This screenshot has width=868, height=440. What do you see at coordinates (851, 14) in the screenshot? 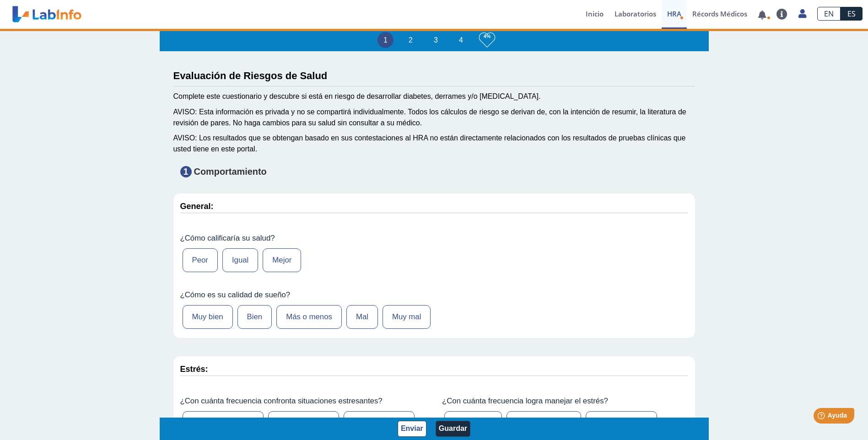
I see `a: ES` at bounding box center [851, 14].